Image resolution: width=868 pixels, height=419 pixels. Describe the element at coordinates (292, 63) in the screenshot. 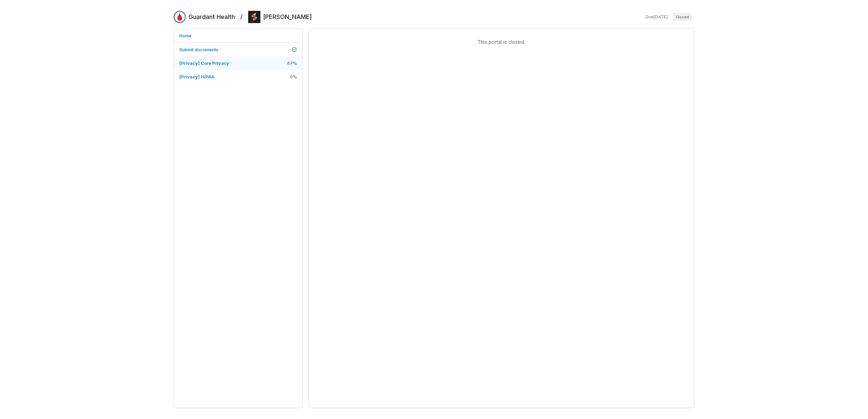

I see `span: 67 %` at that location.